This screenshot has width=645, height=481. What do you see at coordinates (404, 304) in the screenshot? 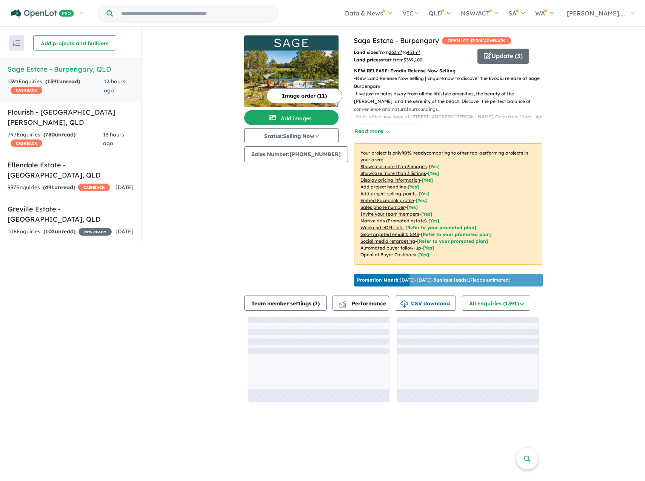
I see `img: download icon` at bounding box center [404, 304].